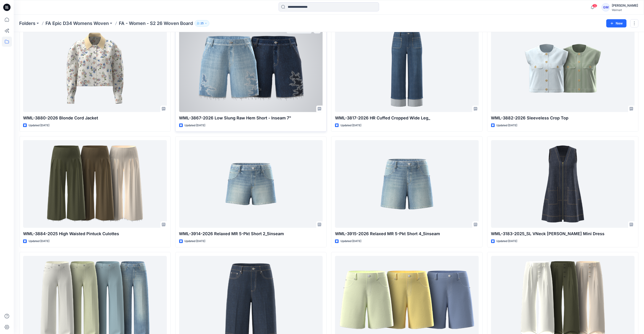 This screenshot has height=334, width=644. What do you see at coordinates (625, 10) in the screenshot?
I see `div: Walmart` at bounding box center [625, 10].